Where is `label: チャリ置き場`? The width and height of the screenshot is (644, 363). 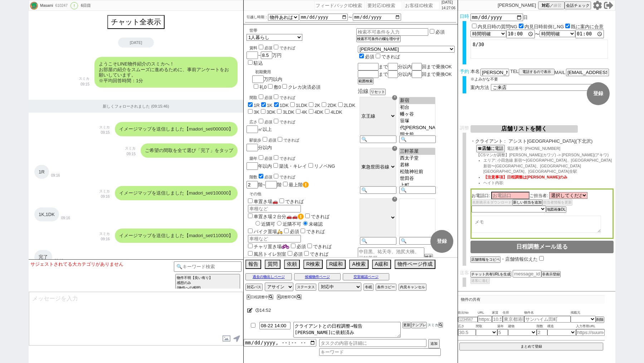 label: チャリ置き場 is located at coordinates (268, 246).